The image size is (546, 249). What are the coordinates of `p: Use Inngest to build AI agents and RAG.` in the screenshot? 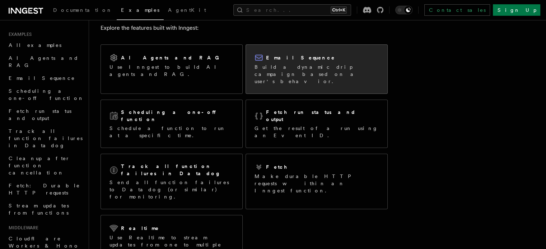 It's located at (172, 71).